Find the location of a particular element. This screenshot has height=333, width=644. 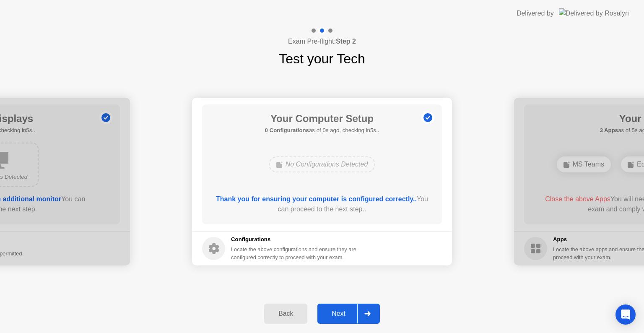

div: No Configurations Detected is located at coordinates (322, 164).